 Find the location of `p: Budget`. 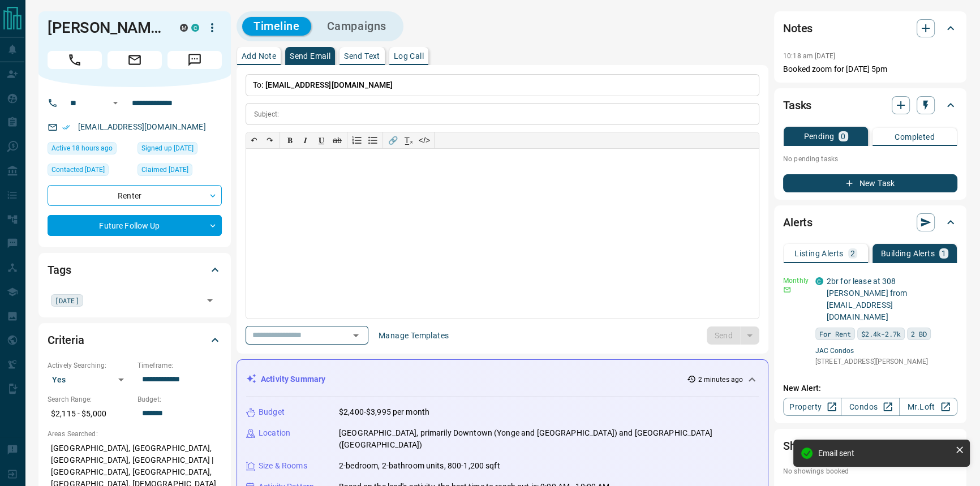

p: Budget is located at coordinates (272, 412).